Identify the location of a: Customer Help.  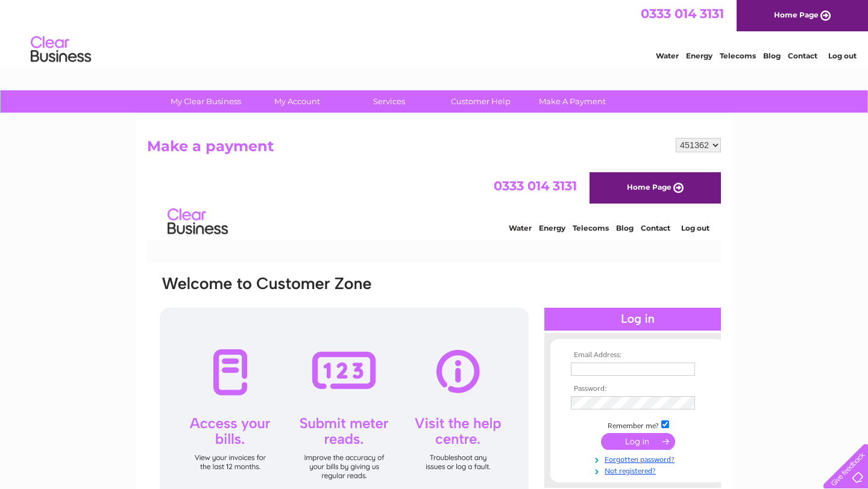
(480, 101).